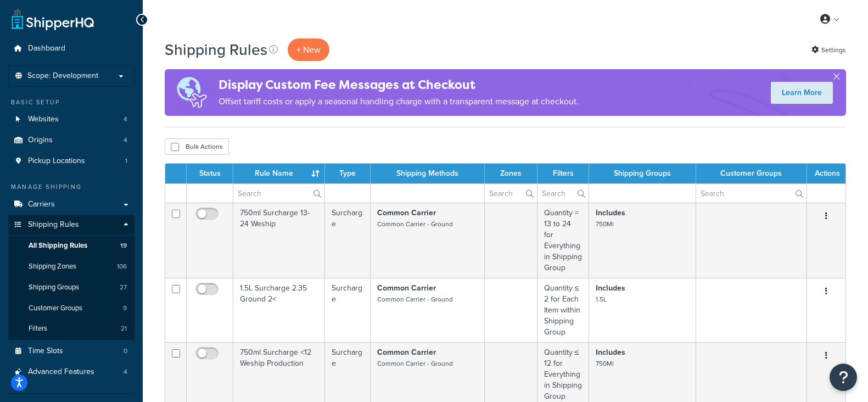 The image size is (868, 402). Describe the element at coordinates (71, 245) in the screenshot. I see `li: All Shipping Rules` at that location.